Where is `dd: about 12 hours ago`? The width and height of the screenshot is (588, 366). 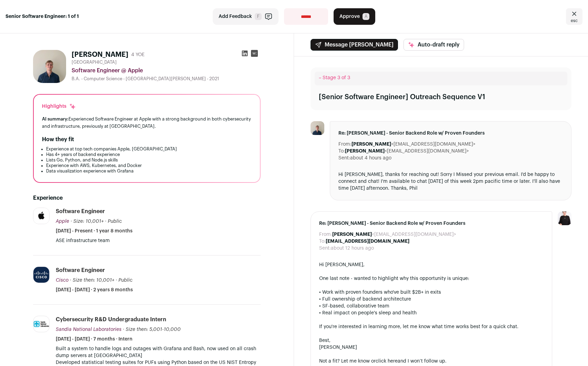 dd: about 12 hours ago is located at coordinates (352, 248).